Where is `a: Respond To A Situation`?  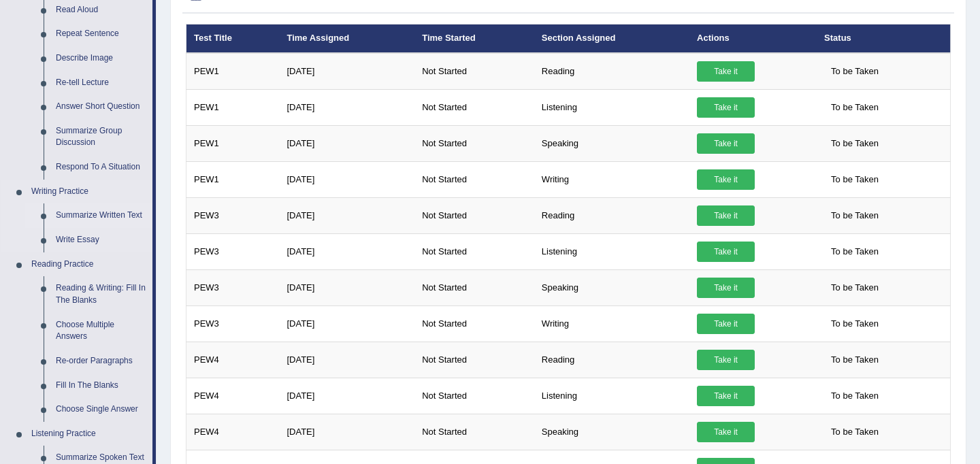 a: Respond To A Situation is located at coordinates (101, 167).